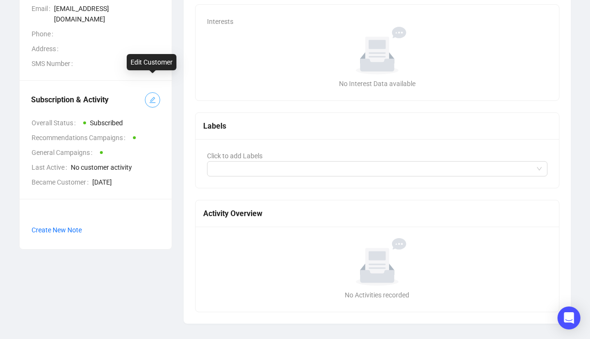 The width and height of the screenshot is (590, 339). Describe the element at coordinates (377, 84) in the screenshot. I see `div: No Interest Data available` at that location.